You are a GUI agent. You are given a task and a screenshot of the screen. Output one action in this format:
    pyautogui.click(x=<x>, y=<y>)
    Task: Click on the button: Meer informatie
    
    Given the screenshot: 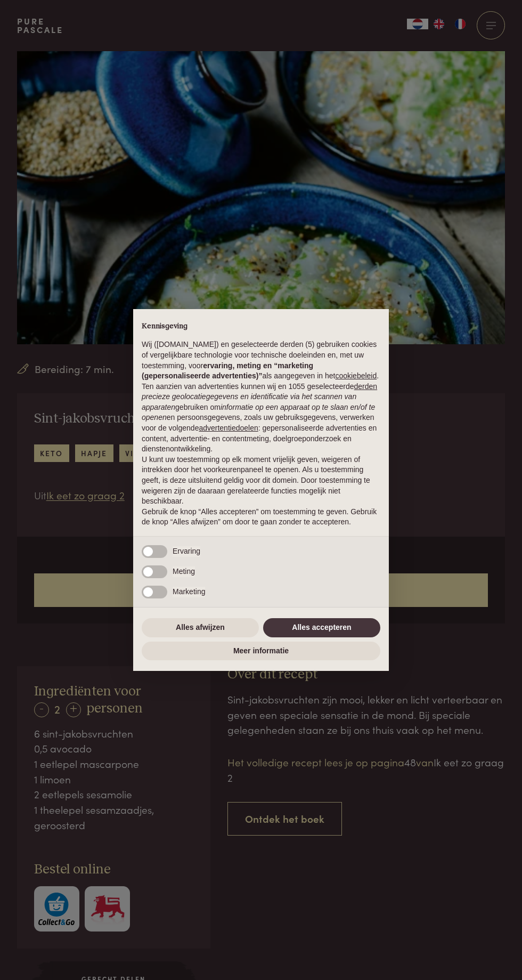 What is the action you would take?
    pyautogui.click(x=261, y=651)
    